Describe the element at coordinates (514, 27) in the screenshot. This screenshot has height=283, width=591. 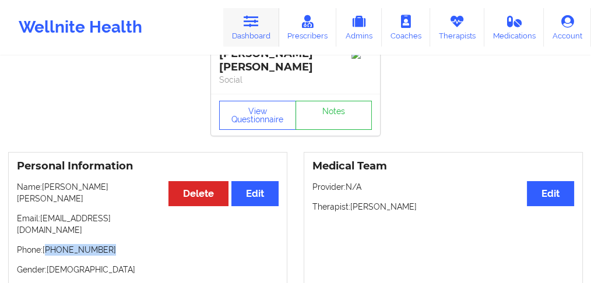
I see `a: Medications` at that location.